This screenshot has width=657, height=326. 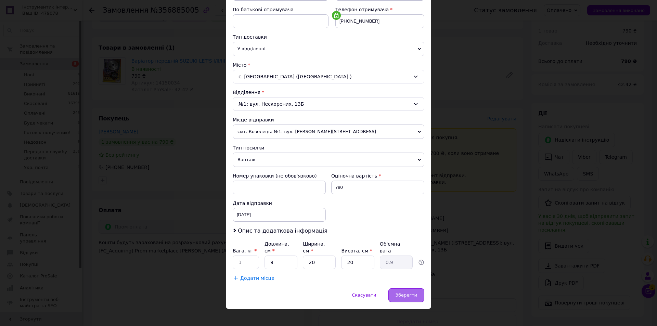 I want to click on span: Зберегти, so click(x=406, y=295).